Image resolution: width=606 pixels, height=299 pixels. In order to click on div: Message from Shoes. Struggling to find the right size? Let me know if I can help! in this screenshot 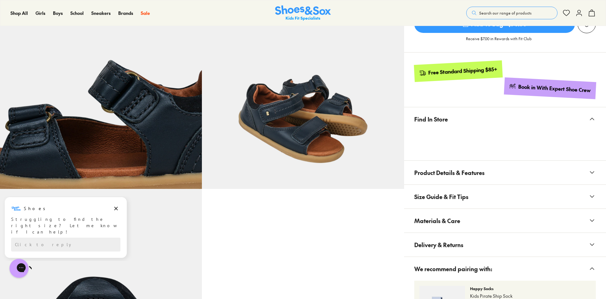, I will do `click(66, 23)`.